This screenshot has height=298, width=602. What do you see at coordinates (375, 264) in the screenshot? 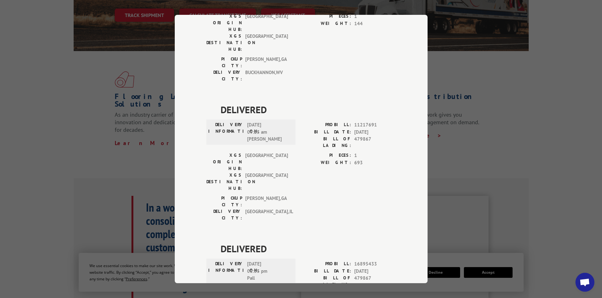
I see `span: 16895433` at bounding box center [375, 264].